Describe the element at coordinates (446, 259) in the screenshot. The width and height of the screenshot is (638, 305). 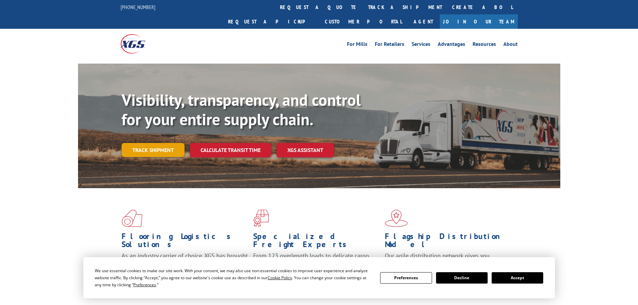
I see `span: Our agile distribution network gives you nationwide inventory management on demand.` at that location.